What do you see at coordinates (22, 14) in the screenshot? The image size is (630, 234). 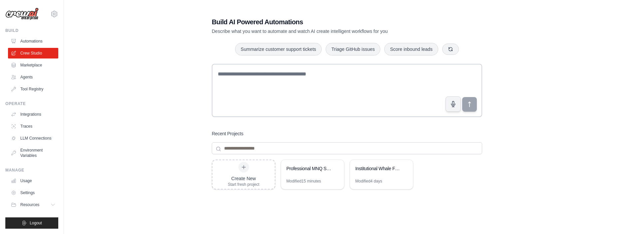 I see `img: Logo` at bounding box center [22, 14].